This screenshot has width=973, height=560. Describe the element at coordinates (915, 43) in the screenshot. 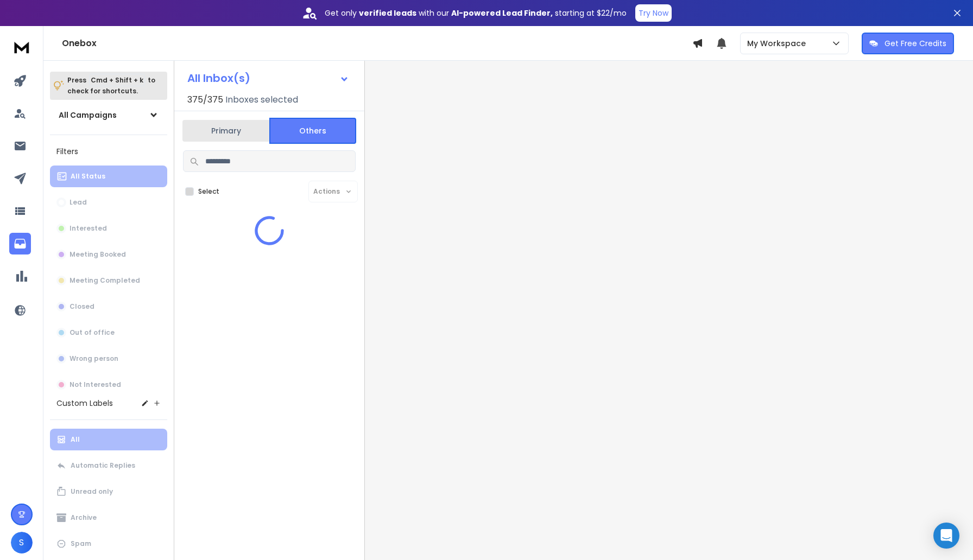

I see `p: Get Free Credits` at that location.